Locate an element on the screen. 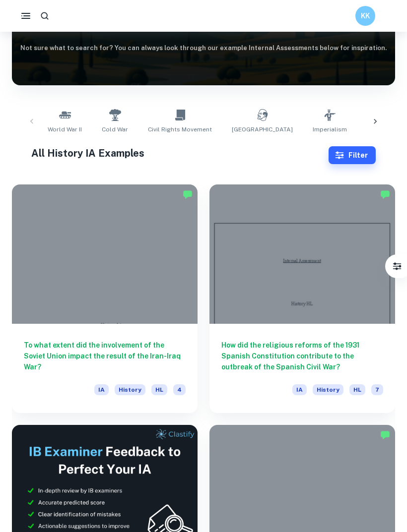 The image size is (407, 532). a: To what extent did the involvement of the Soviet Union impact the result of the Iran-Iraq War?IAH... is located at coordinates (105, 299).